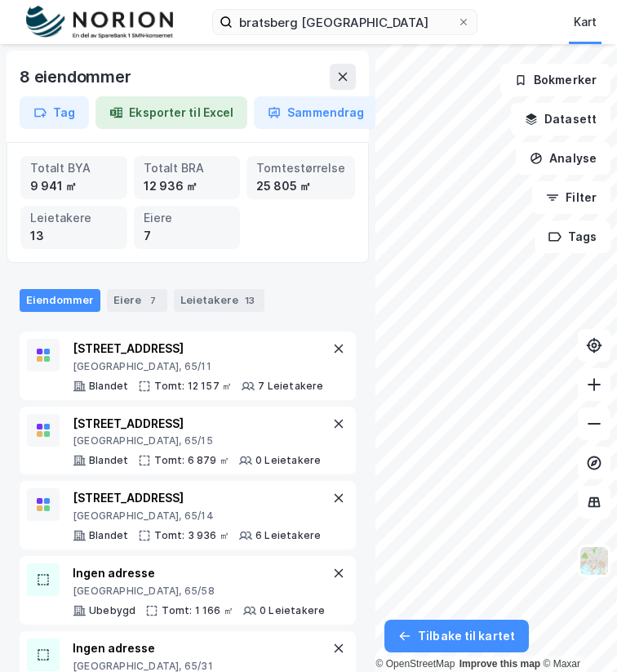 Image resolution: width=617 pixels, height=672 pixels. Describe the element at coordinates (291, 386) in the screenshot. I see `div: 7 Leietakere` at that location.